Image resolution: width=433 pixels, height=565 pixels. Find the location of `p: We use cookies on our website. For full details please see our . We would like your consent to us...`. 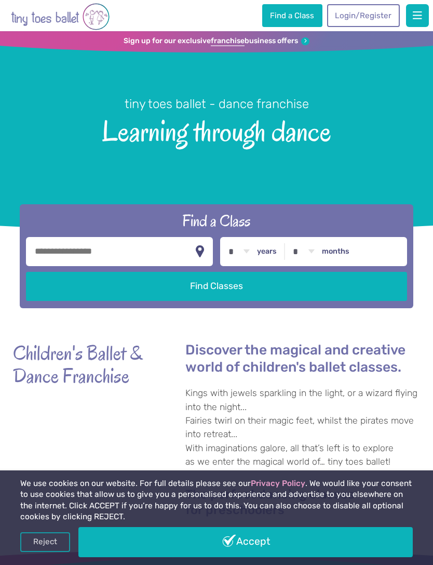

p: We use cookies on our website. For full details please see our . We would like your consent to us... is located at coordinates (217, 500).